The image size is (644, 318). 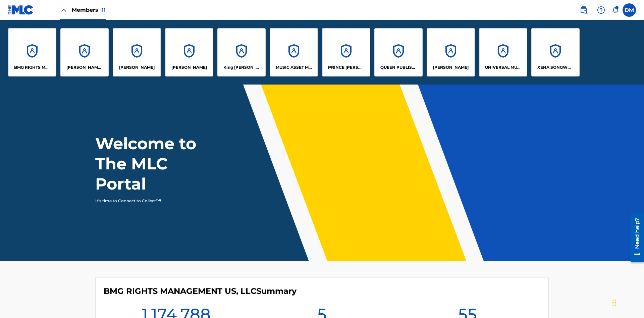 I want to click on div: Need help?, so click(x=11, y=24).